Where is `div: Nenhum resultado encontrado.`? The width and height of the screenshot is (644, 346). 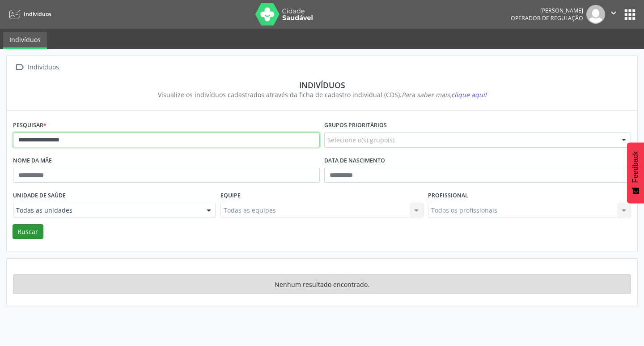 div: Nenhum resultado encontrado. is located at coordinates (322, 284).